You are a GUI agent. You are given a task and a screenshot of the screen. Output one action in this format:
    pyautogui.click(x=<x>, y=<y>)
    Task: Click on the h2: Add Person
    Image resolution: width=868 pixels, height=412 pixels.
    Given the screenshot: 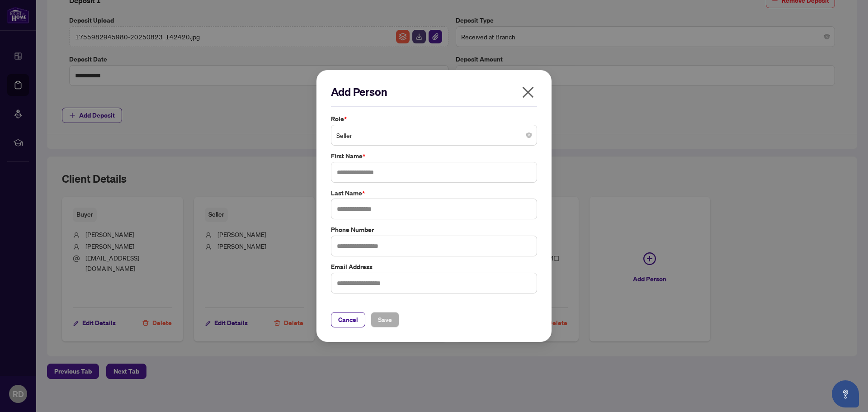 What is the action you would take?
    pyautogui.click(x=434, y=92)
    